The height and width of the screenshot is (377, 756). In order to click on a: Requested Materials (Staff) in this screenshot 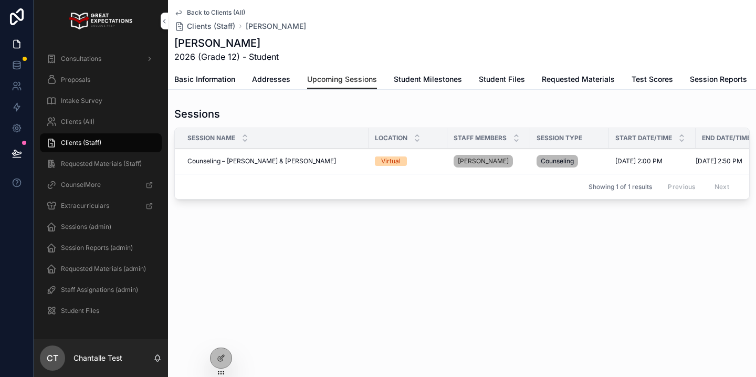, I will do `click(101, 164)`.